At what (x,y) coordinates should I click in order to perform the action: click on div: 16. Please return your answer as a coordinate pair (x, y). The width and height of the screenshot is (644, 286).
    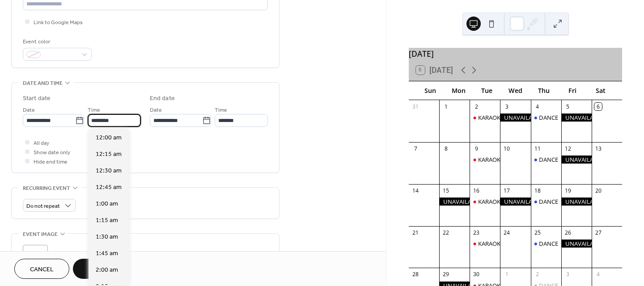
    Looking at the image, I should click on (476, 190).